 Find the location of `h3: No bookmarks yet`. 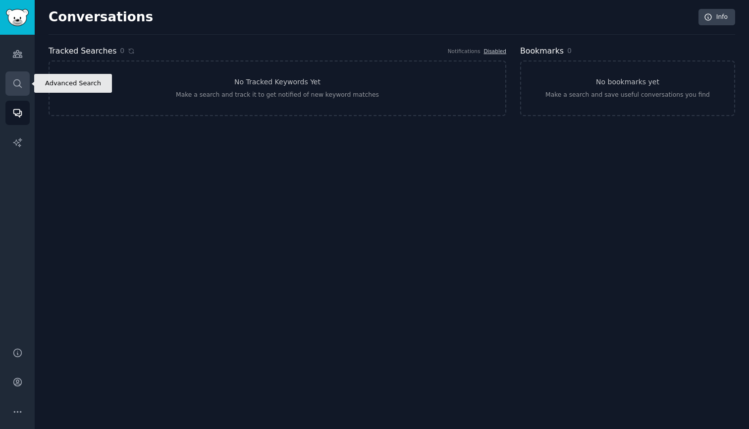

h3: No bookmarks yet is located at coordinates (628, 82).